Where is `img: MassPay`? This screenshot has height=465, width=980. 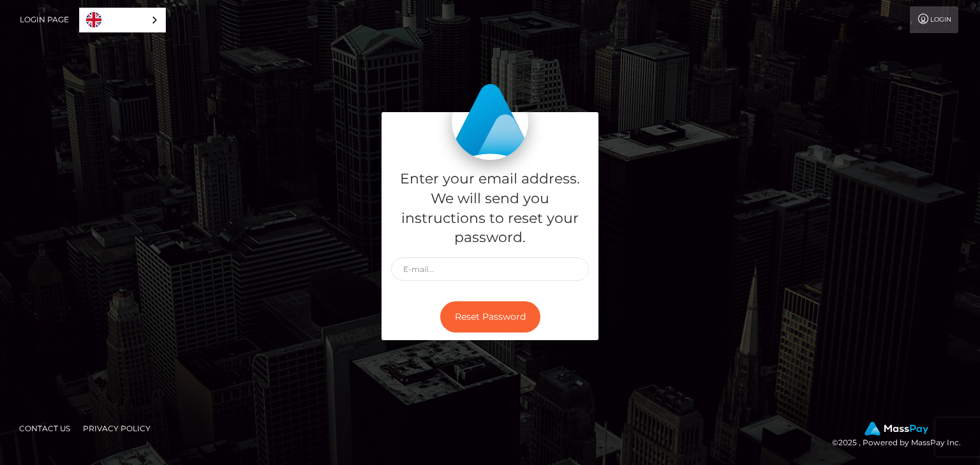
img: MassPay is located at coordinates (897, 429).